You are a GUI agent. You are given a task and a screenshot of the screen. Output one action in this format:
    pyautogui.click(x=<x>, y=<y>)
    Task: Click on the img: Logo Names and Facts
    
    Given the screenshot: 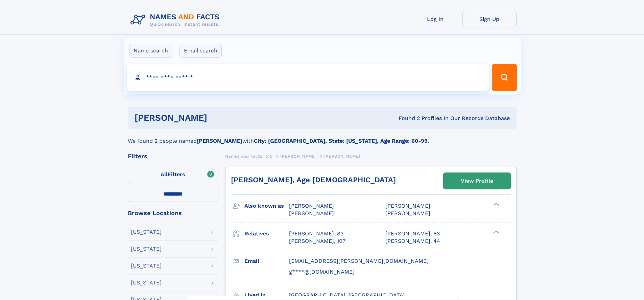 What is the action you would take?
    pyautogui.click(x=176, y=20)
    